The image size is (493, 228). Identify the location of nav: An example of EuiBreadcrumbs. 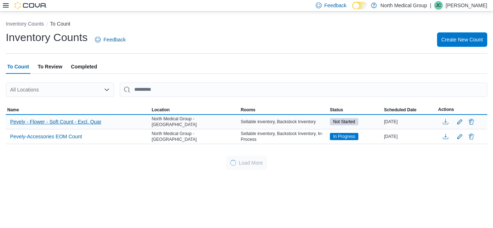
(246, 25).